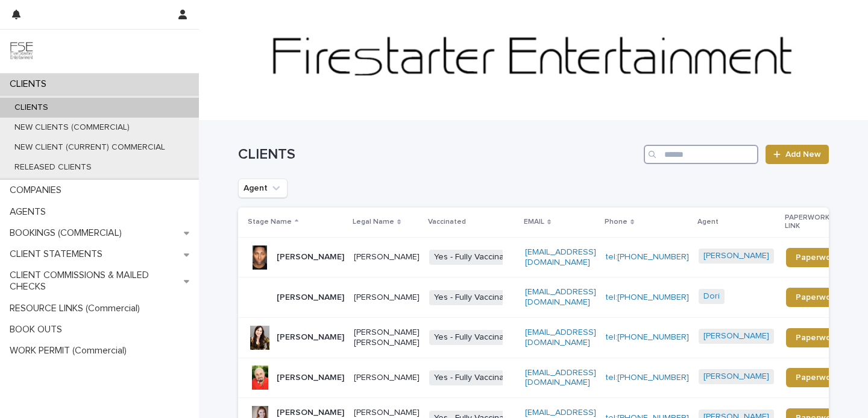 Image resolution: width=868 pixels, height=418 pixels. What do you see at coordinates (616, 222) in the screenshot?
I see `p: Phone` at bounding box center [616, 222].